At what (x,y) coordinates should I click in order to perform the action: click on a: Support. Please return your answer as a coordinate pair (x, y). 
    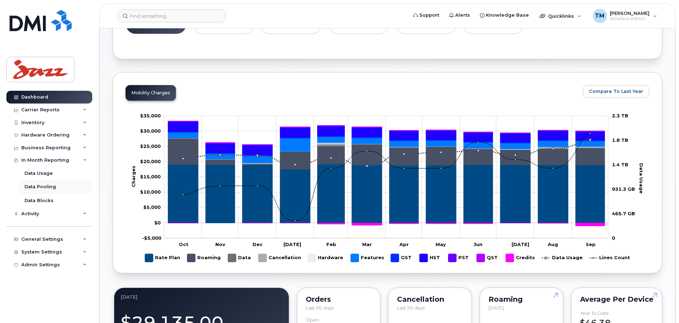
    Looking at the image, I should click on (426, 15).